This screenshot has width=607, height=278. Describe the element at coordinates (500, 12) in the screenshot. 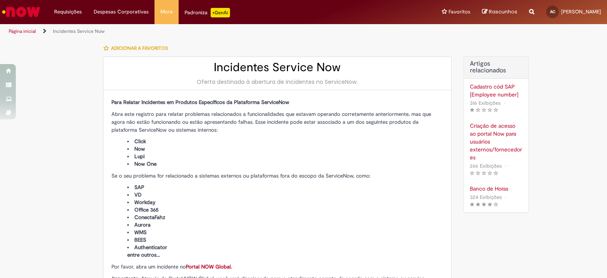

I see `a: Rascunhos` at that location.